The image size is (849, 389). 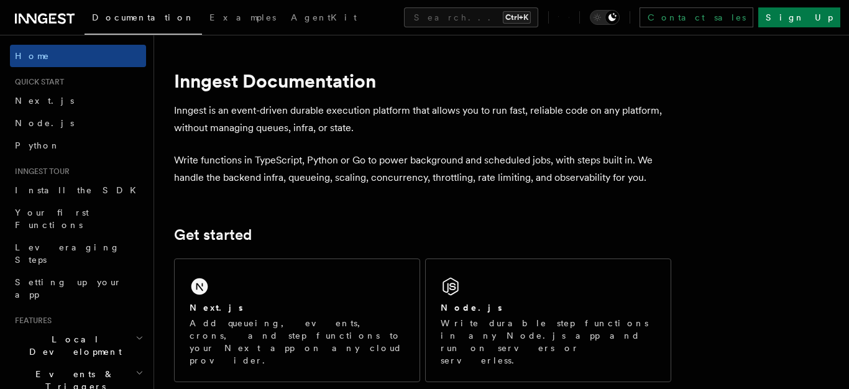 What do you see at coordinates (78, 145) in the screenshot?
I see `a: Python` at bounding box center [78, 145].